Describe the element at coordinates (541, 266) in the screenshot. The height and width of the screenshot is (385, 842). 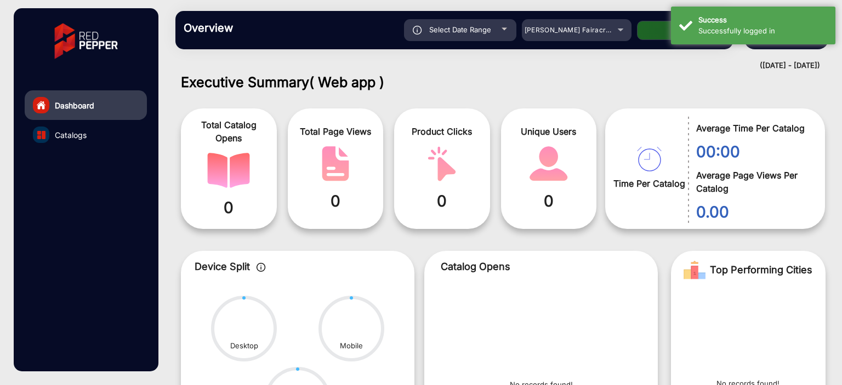
I see `p: Catalog Opens` at that location.